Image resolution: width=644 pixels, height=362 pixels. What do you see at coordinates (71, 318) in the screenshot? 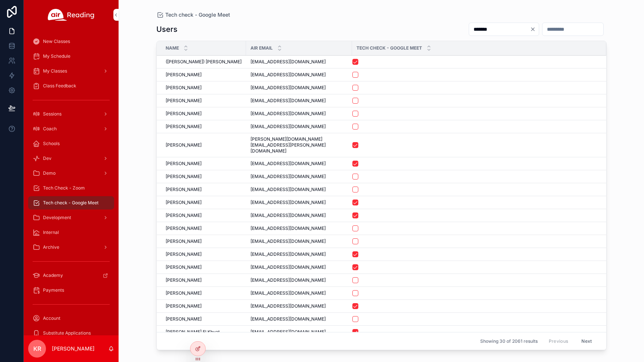
I see `a: Account` at bounding box center [71, 318].